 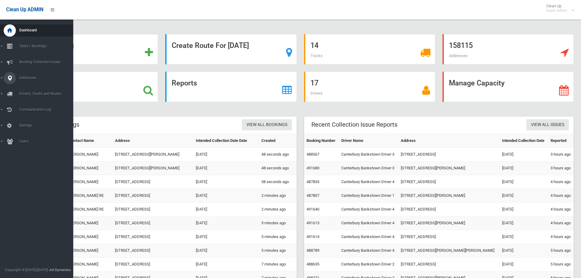 I want to click on a: 14 Trucks, so click(x=370, y=49).